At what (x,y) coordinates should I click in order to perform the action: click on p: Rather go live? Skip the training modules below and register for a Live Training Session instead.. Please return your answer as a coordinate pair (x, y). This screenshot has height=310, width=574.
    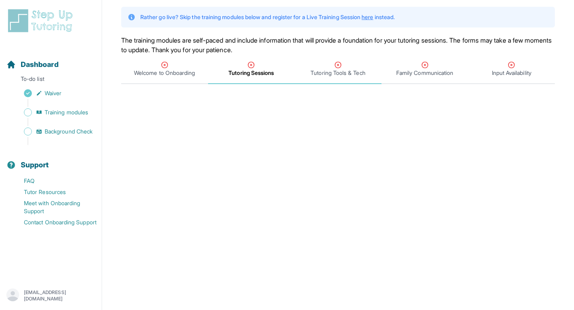
    Looking at the image, I should click on (268, 17).